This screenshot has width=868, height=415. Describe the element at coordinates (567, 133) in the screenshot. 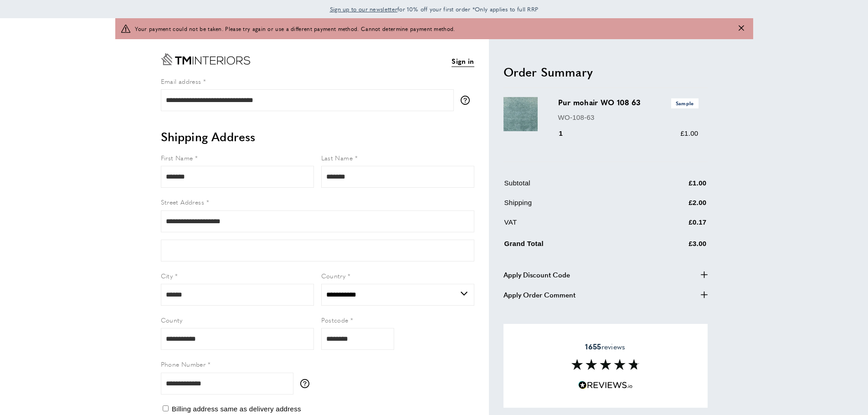

I see `div: 1` at that location.